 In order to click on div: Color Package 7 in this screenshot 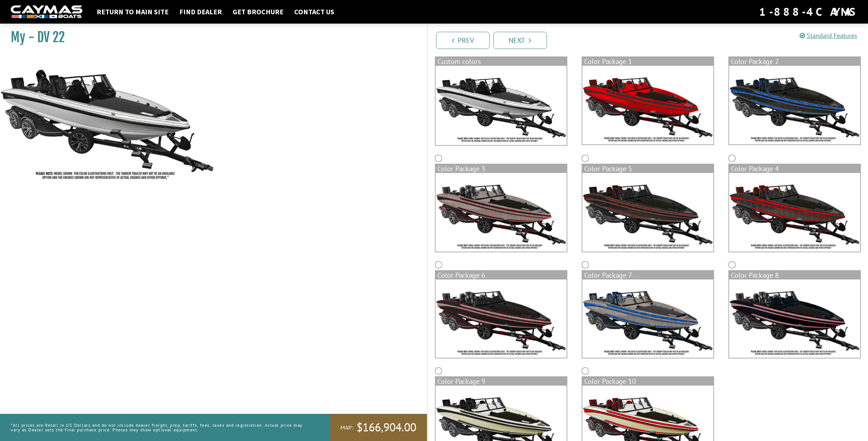, I will do `click(647, 275)`.